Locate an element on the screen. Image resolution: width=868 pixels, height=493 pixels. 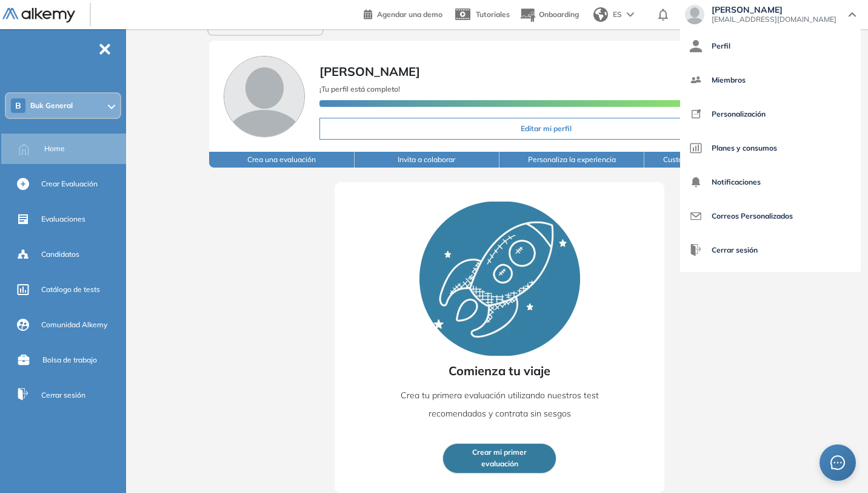
span: Onboarding is located at coordinates (559, 14).